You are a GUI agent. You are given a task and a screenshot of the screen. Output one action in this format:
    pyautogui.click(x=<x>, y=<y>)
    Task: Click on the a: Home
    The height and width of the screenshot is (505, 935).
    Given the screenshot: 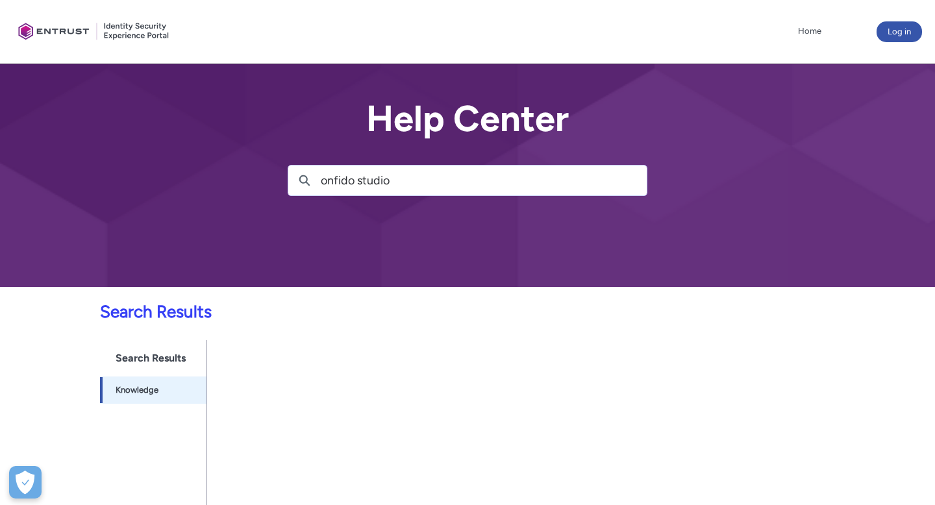 What is the action you would take?
    pyautogui.click(x=810, y=31)
    